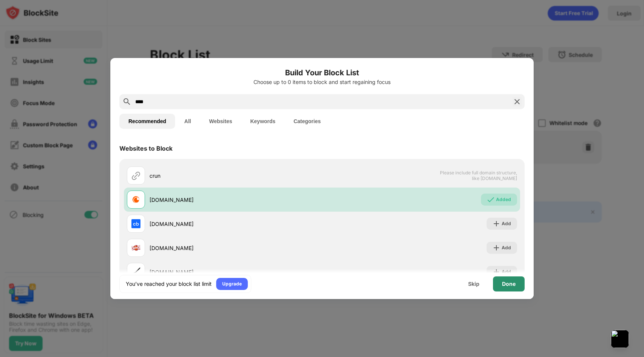  Describe the element at coordinates (169, 284) in the screenshot. I see `div: You’ve reached your block list limit` at that location.